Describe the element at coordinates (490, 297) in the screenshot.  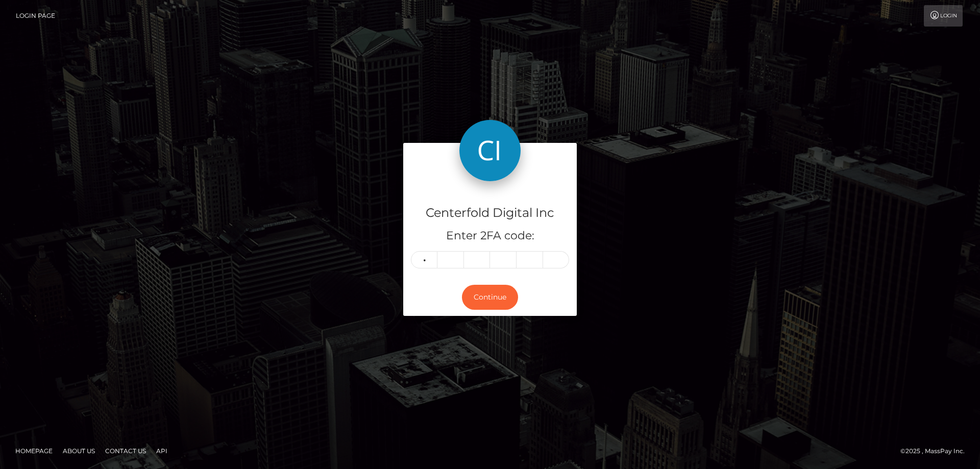
I see `button: Continue` at that location.